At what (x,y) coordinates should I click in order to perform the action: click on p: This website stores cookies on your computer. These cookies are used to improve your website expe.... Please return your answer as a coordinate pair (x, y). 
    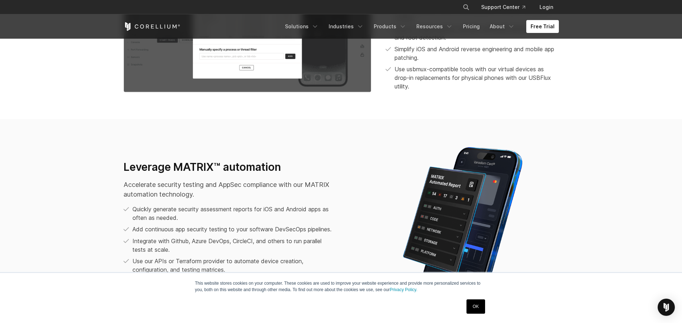
    Looking at the image, I should click on (341, 287).